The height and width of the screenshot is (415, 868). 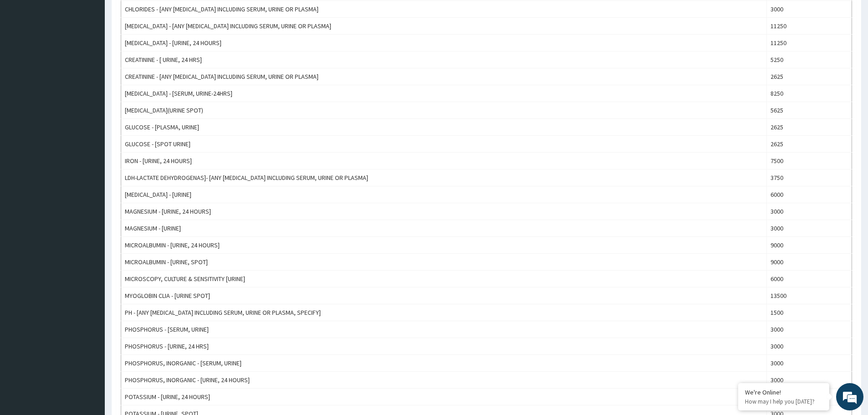 What do you see at coordinates (89, 161) in the screenshot?
I see `span: We're online!` at bounding box center [89, 161].